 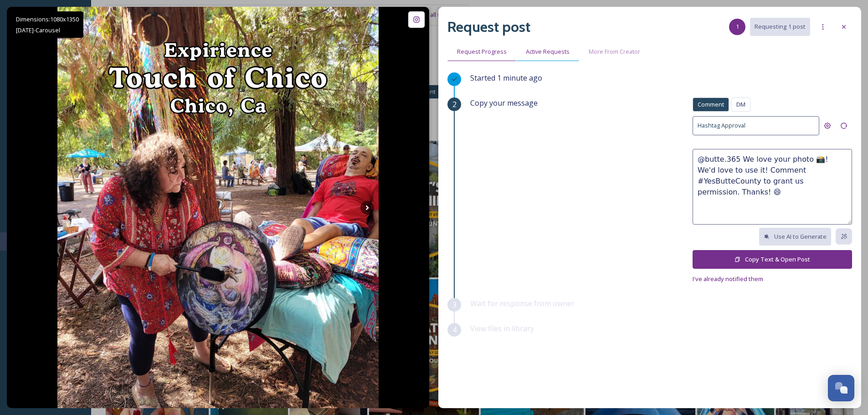 I want to click on img: KZFR’s 21st Annual Touch of Chico 🌿 📅 Sunday, Sept 14th | 🕛 Noon–4 PM 📍 Chico Creek Nature Center..., so click(x=218, y=207).